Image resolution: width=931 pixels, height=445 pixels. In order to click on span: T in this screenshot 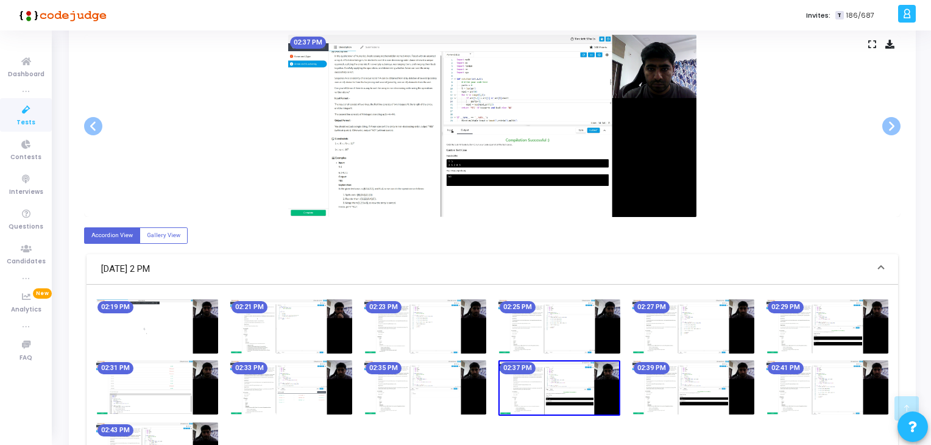, I will do `click(839, 15)`.